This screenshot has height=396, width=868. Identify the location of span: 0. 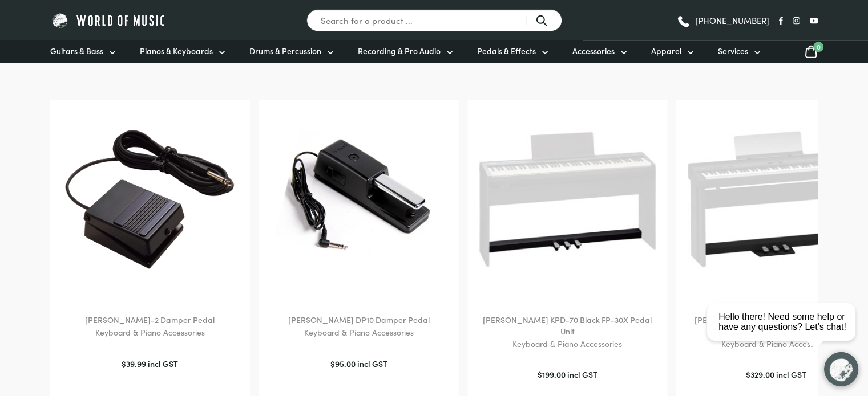
(818, 47).